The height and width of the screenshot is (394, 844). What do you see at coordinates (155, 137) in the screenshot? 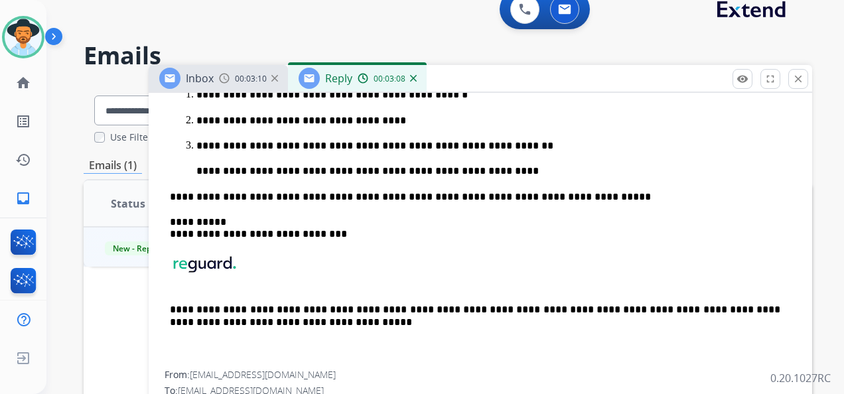
I see `label: Use Filters In Search` at bounding box center [155, 137].